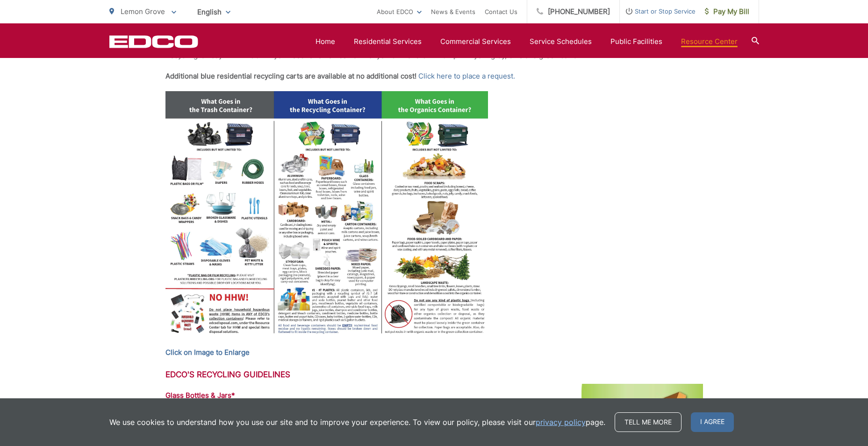 This screenshot has height=446, width=868. I want to click on a: EDCD logo. Return to the homepage., so click(154, 41).